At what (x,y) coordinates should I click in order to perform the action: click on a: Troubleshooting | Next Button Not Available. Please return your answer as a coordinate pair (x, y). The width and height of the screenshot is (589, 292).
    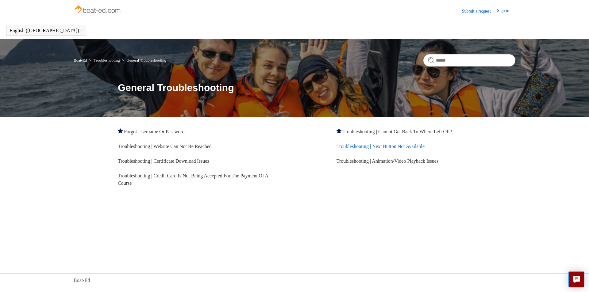
    Looking at the image, I should click on (380, 146).